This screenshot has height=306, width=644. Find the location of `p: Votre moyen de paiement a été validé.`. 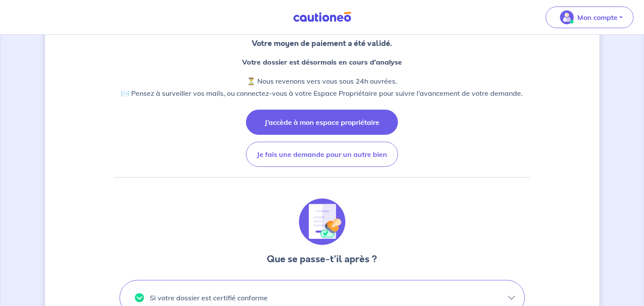

p: Votre moyen de paiement a été validé. is located at coordinates (322, 44).